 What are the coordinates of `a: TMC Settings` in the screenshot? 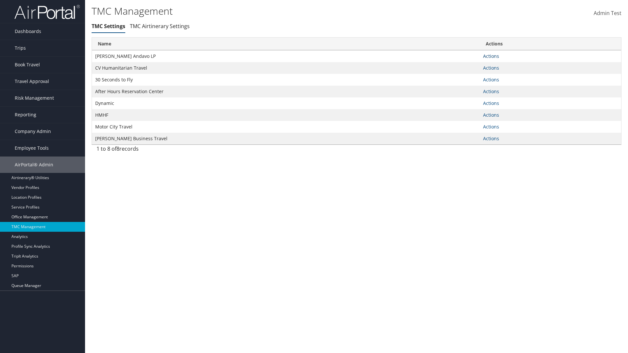 It's located at (108, 26).